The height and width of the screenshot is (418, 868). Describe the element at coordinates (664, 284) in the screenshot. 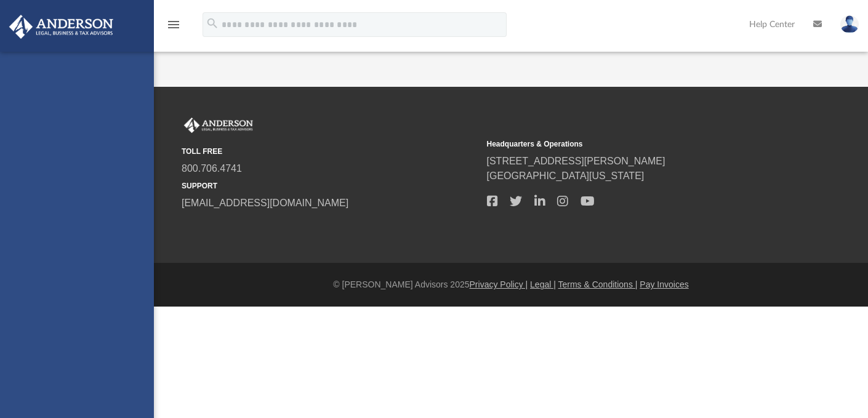

I see `a: Pay Invoices` at that location.